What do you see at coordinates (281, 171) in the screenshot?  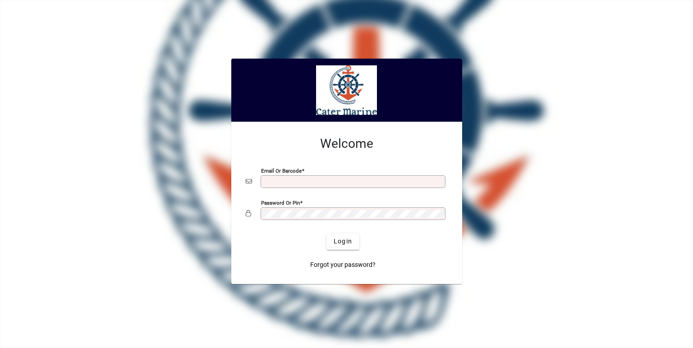 I see `mat-label: Email or Barcode` at bounding box center [281, 171].